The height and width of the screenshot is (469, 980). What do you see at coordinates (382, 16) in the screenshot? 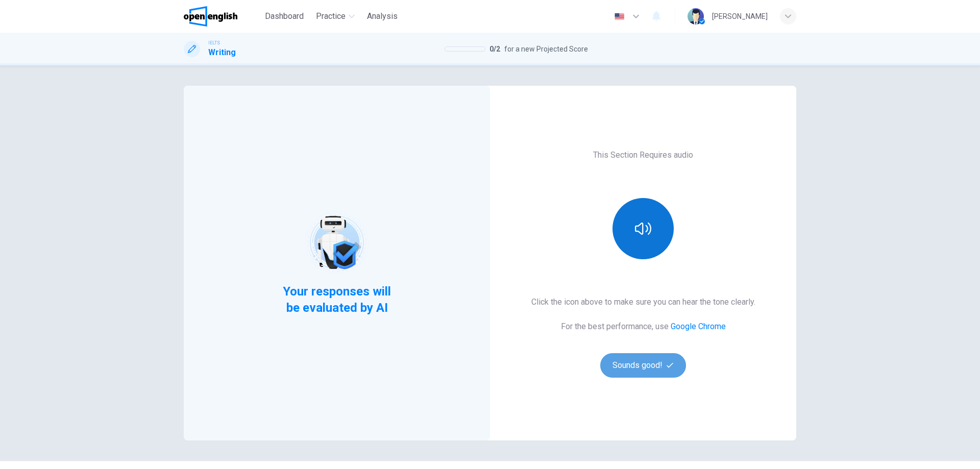
I see `button: Analysis` at bounding box center [382, 16].